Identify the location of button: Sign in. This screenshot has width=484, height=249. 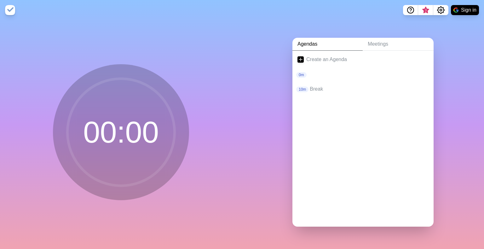
(465, 10).